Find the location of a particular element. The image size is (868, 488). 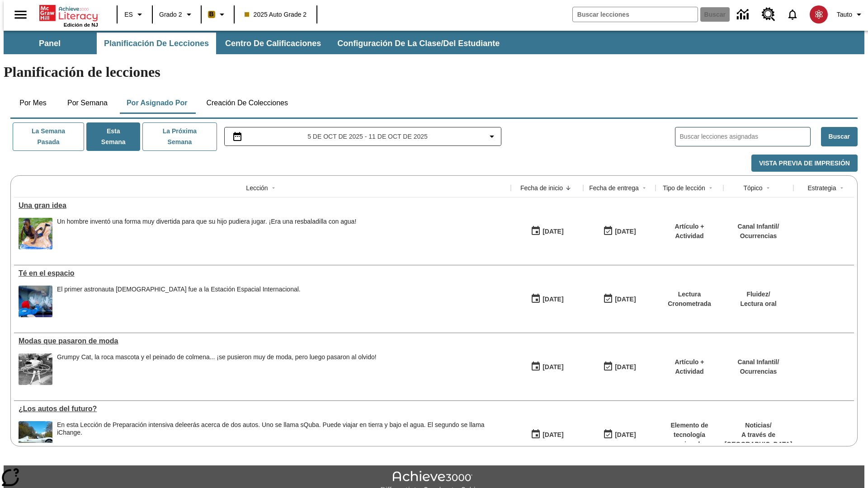

img: Un automóvil de alta tecnología flotando en el agua. is located at coordinates (35, 437).